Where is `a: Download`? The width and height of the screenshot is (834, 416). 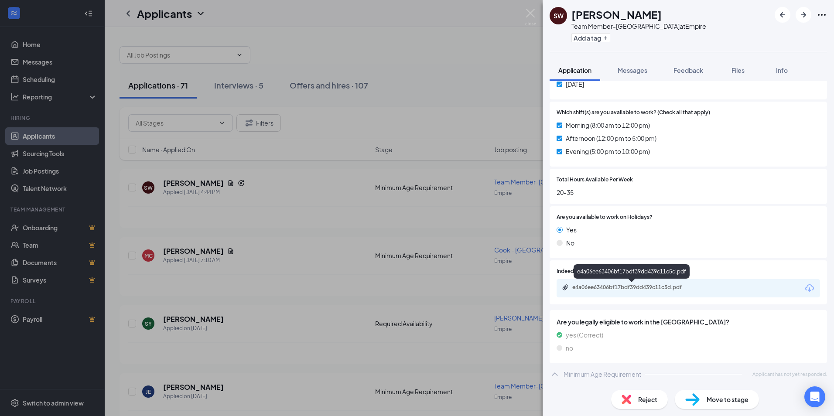 a: Download is located at coordinates (809, 288).